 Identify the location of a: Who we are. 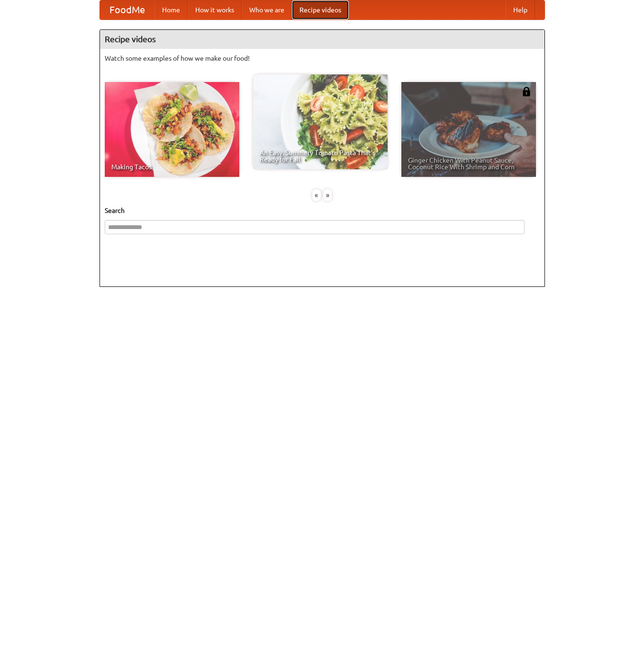
(267, 10).